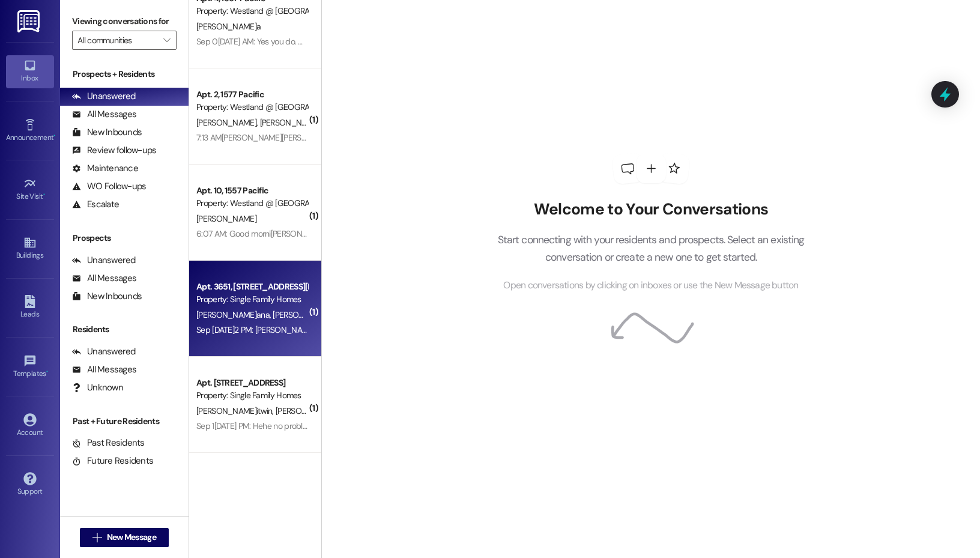  What do you see at coordinates (108, 443) in the screenshot?
I see `div: Past Residents` at bounding box center [108, 443].